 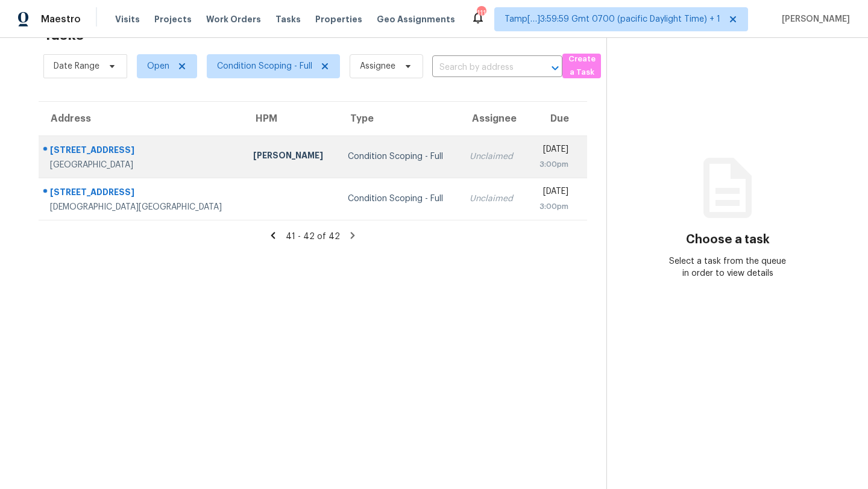 I want to click on input: Search by address, so click(x=480, y=67).